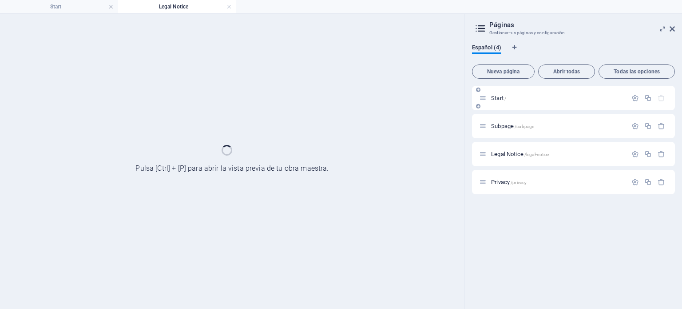 Image resolution: width=682 pixels, height=309 pixels. Describe the element at coordinates (573, 33) in the screenshot. I see `h3: Gestionar tus páginas y configuración` at that location.